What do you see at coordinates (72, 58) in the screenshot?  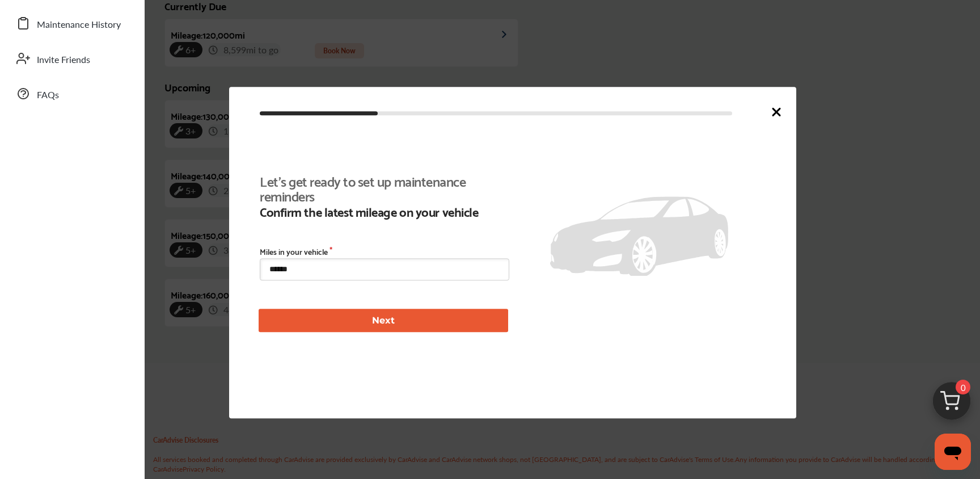 I see `a: Invite Friends` at bounding box center [72, 58].